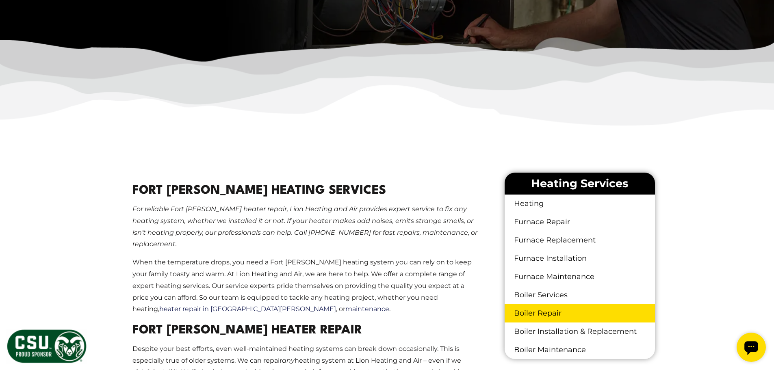  Describe the element at coordinates (580, 332) in the screenshot. I see `a: Boiler Installation & Replacement` at that location.